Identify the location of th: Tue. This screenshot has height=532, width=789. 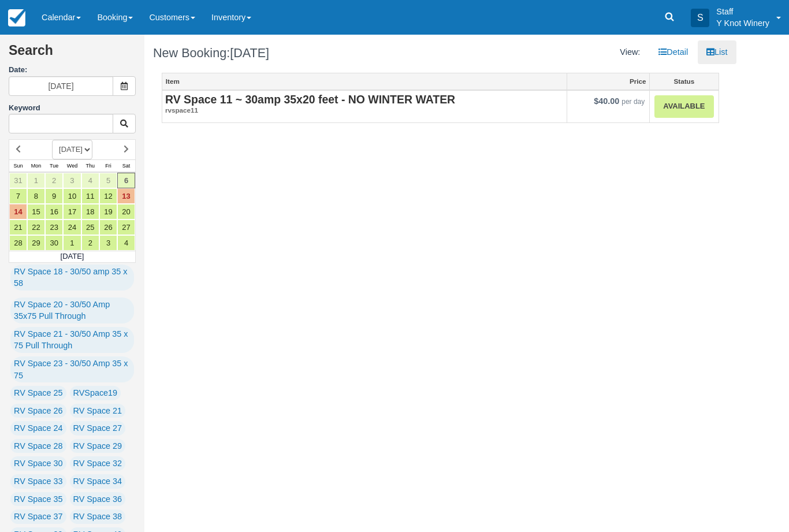
(54, 166).